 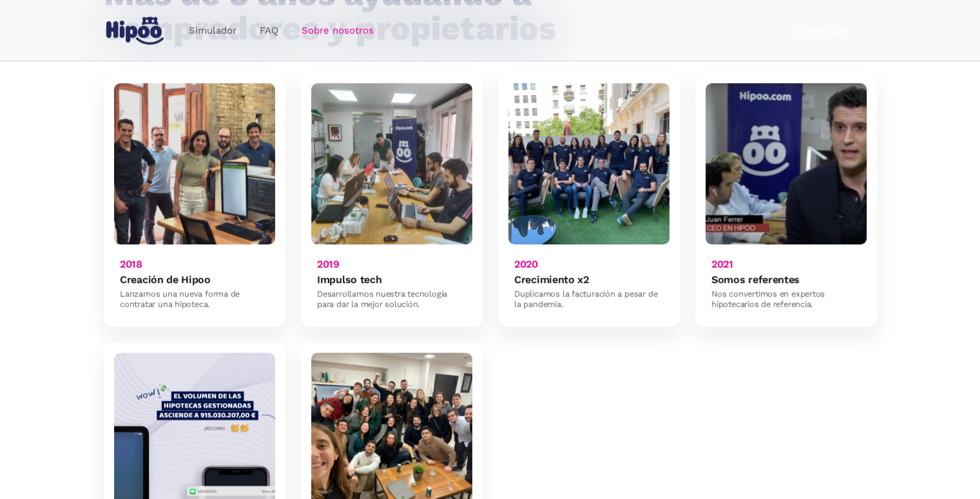 What do you see at coordinates (391, 299) in the screenshot?
I see `div: Desarrollamos nuestra tecnología para dar la mejor solución.` at bounding box center [391, 299].